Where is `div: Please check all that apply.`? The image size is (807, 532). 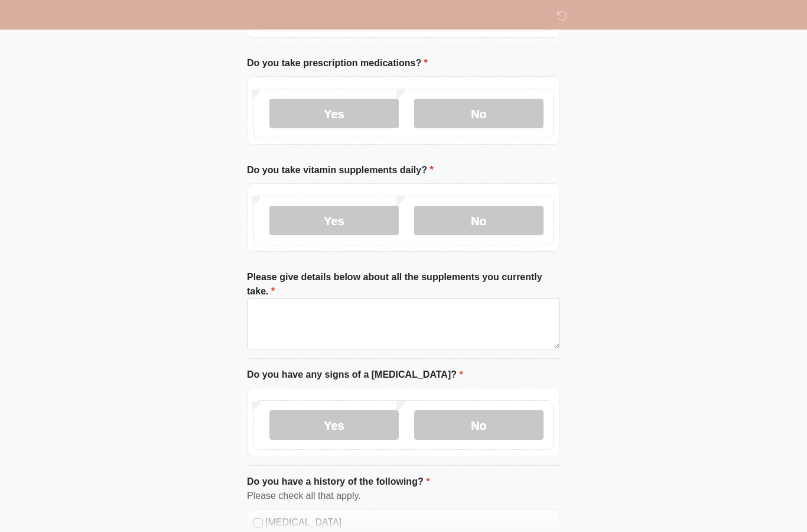
div: Please check all that apply. is located at coordinates (404, 497).